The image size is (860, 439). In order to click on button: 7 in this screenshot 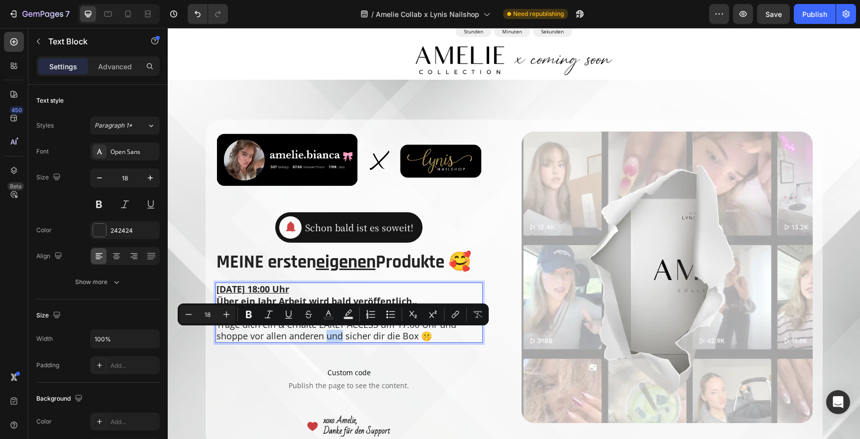, I will do `click(39, 14)`.